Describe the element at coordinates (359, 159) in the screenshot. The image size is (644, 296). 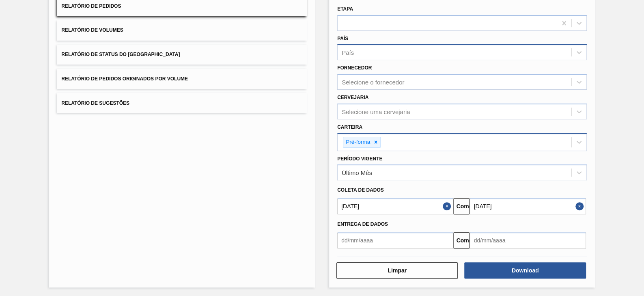
I see `font: Período Vigente` at that location.